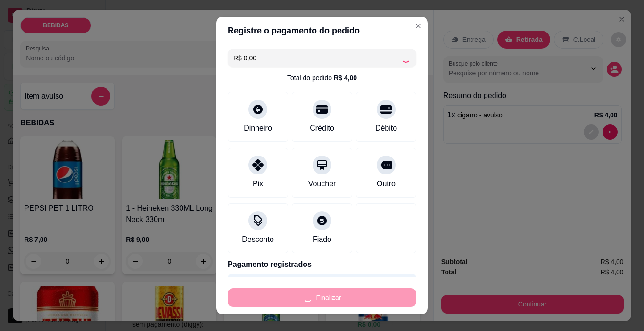  What do you see at coordinates (418, 26) in the screenshot?
I see `button: Close` at bounding box center [418, 26].